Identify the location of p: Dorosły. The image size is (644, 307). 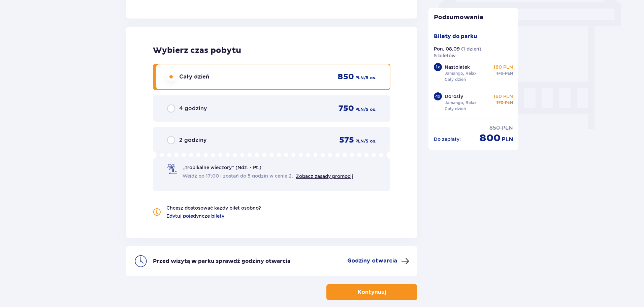
(454, 96).